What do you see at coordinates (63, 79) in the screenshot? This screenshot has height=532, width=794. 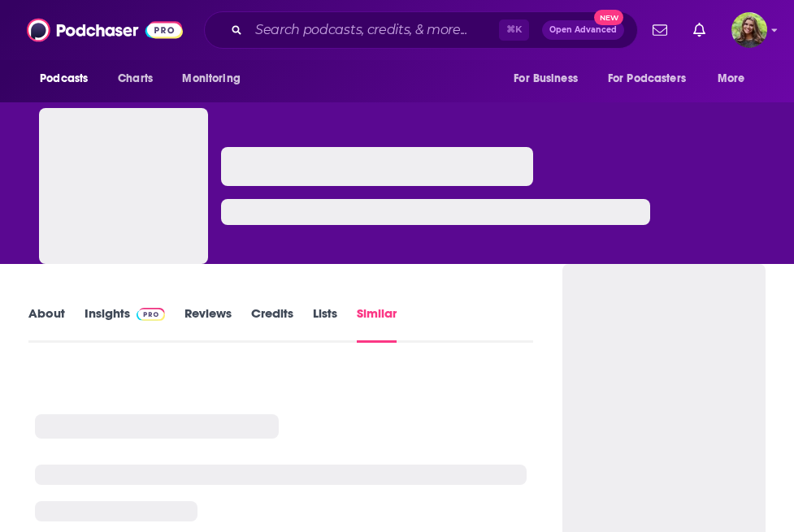 I see `span: Podcasts` at bounding box center [63, 79].